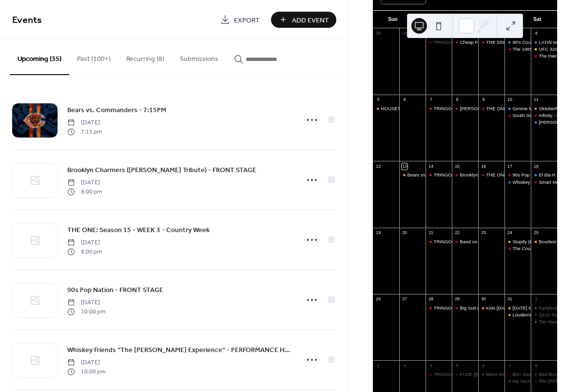 The height and width of the screenshot is (392, 581). I want to click on div: 28, so click(431, 299).